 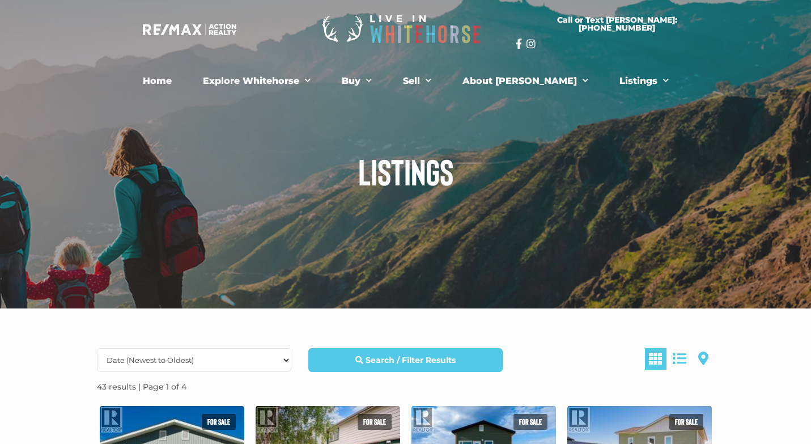 What do you see at coordinates (417, 81) in the screenshot?
I see `a: Sell` at bounding box center [417, 81].